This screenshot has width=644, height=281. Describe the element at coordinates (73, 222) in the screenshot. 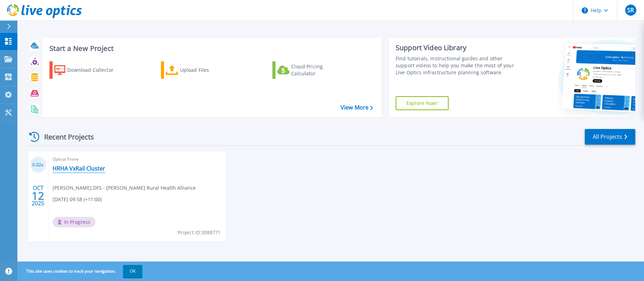

I see `span: In Progress` at that location.